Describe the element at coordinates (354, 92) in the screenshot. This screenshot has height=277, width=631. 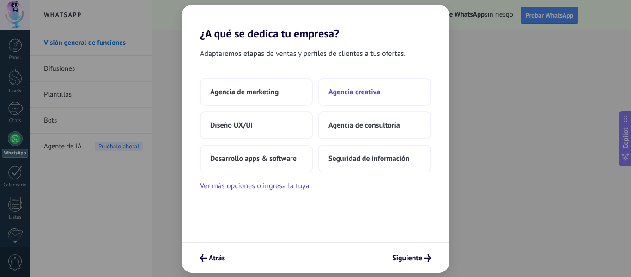
I see `span: Agencia creativa` at that location.